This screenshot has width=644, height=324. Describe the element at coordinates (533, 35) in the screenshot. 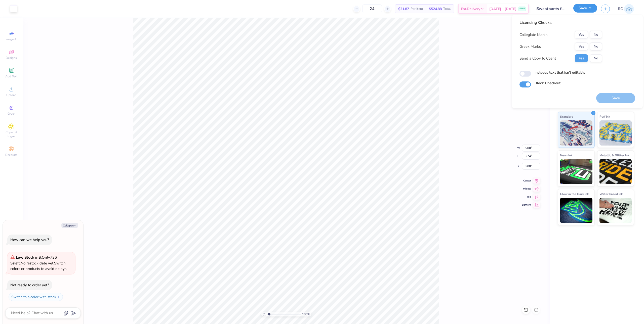

I see `div: Collegiate Marks` at that location.